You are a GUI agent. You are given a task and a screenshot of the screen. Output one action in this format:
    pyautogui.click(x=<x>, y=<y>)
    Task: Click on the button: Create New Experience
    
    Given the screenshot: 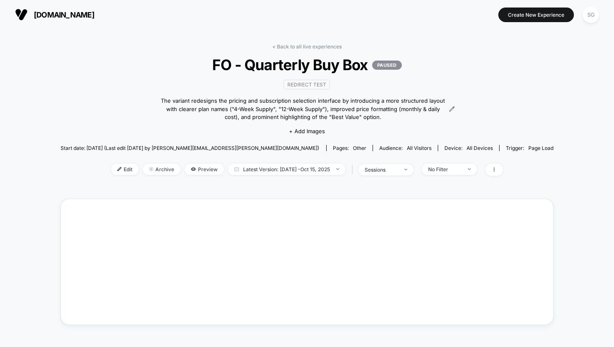 What is the action you would take?
    pyautogui.click(x=536, y=15)
    